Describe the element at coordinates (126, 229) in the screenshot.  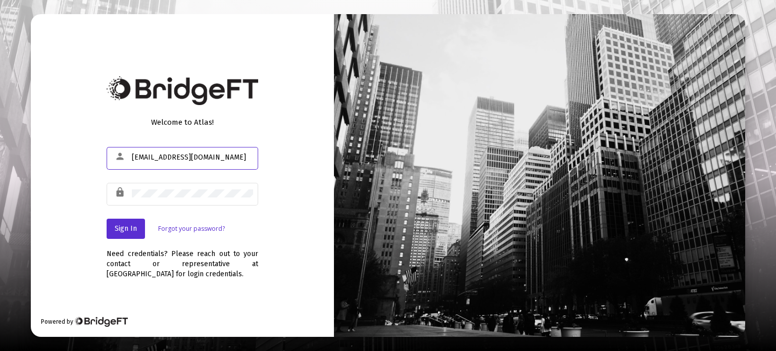
I see `button: Sign In` at that location.